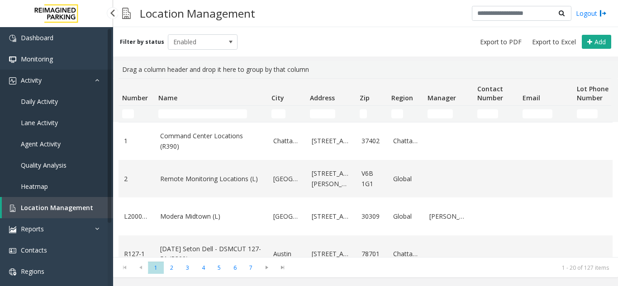 The height and width of the screenshot is (286, 618). I want to click on kendo-pager-info: 1 - 20 of 127 items, so click(452, 268).